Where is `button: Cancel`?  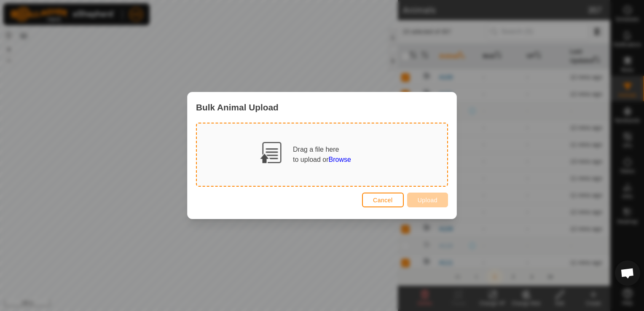
button: Cancel is located at coordinates (383, 199).